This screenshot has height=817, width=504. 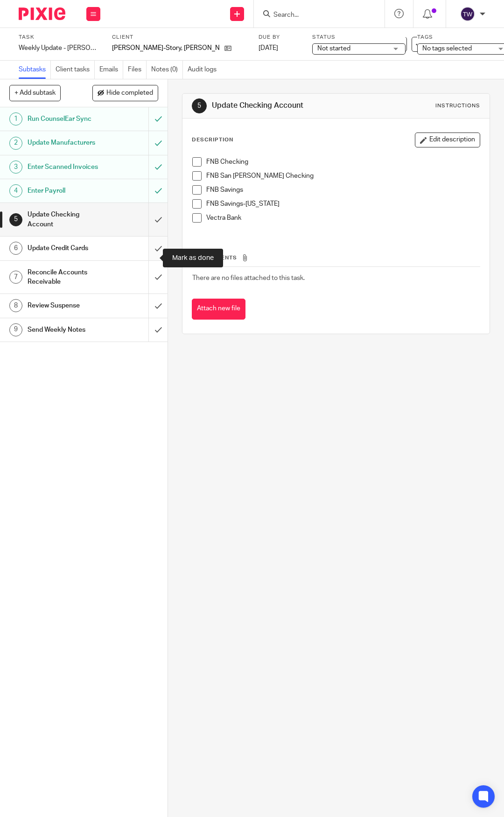 What do you see at coordinates (468, 14) in the screenshot?
I see `img: svg%3E` at bounding box center [468, 14].